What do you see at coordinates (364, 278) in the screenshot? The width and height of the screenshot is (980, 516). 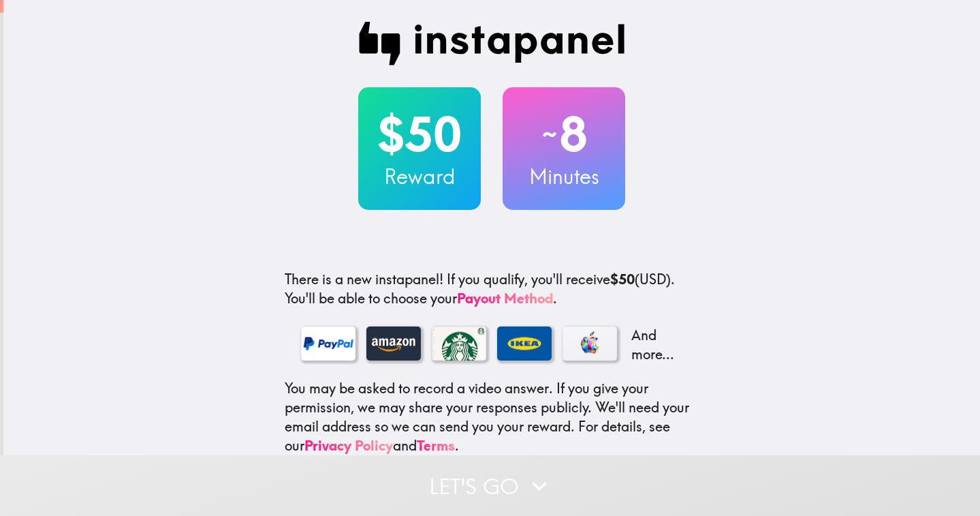 I see `span: There is a new instapanel!` at bounding box center [364, 278].